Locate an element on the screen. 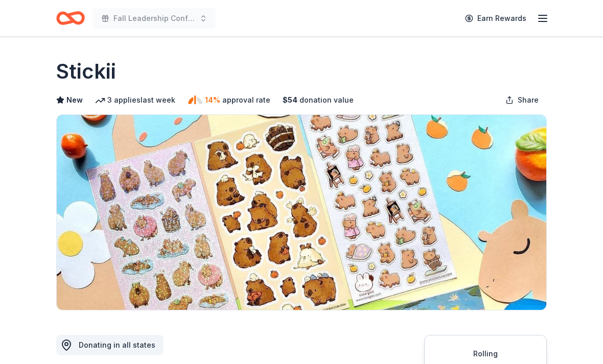  button: Fall Leadership Conference is located at coordinates (154, 19).